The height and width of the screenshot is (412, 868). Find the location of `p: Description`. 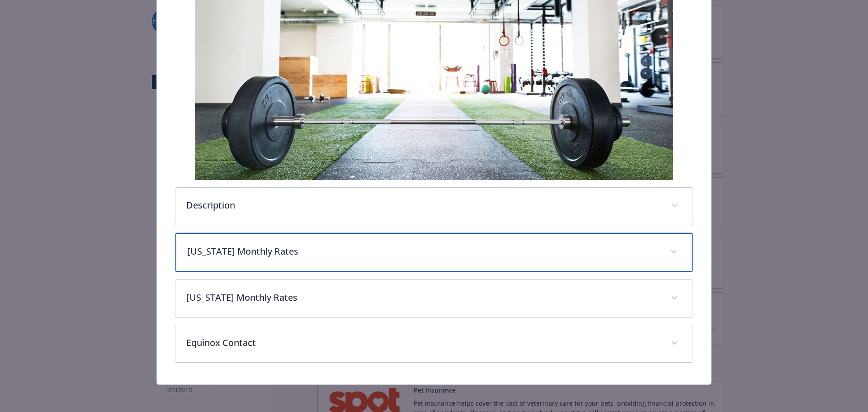

p: Description is located at coordinates (423, 205).